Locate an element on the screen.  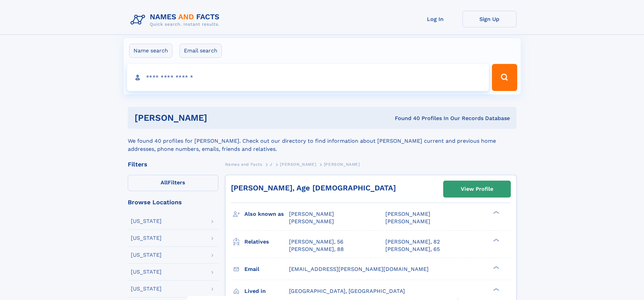
input: search input is located at coordinates (308, 77).